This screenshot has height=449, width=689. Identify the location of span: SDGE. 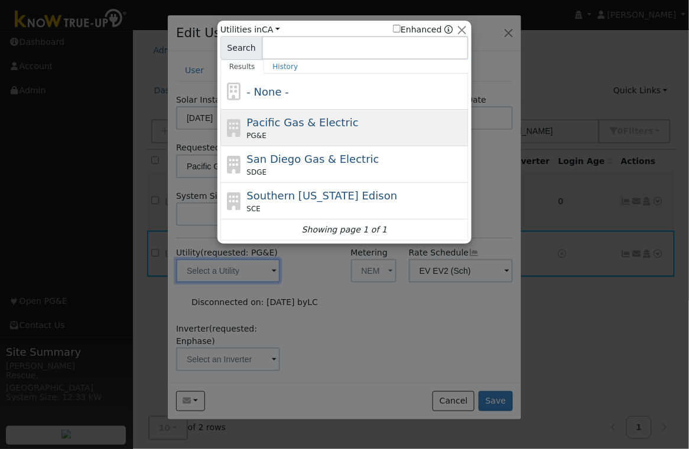
(257, 172).